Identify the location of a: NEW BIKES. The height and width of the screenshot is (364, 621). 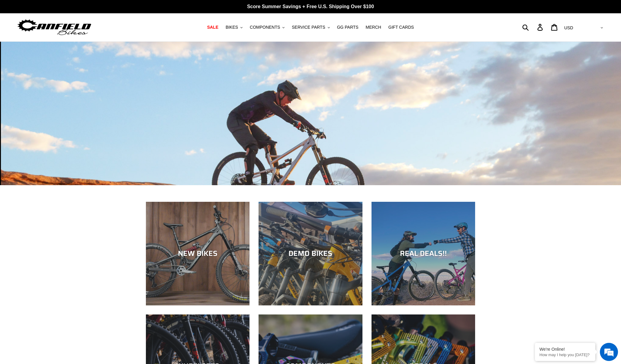
(197, 253).